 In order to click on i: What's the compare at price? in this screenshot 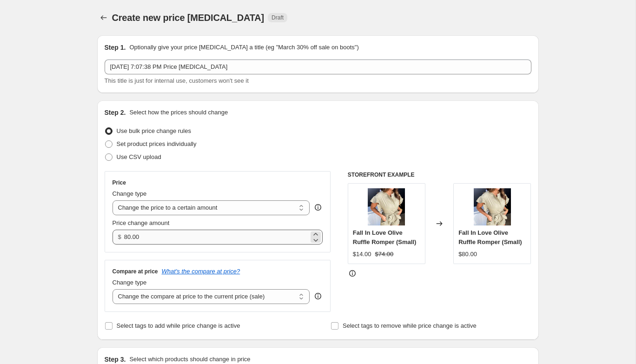, I will do `click(201, 271)`.